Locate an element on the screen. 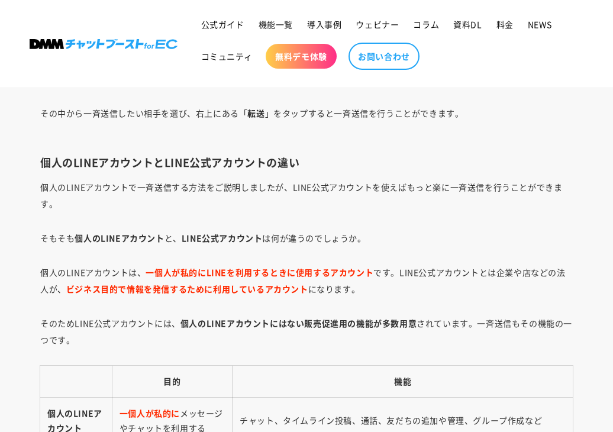 The image size is (613, 432). b: 転送 is located at coordinates (256, 113).